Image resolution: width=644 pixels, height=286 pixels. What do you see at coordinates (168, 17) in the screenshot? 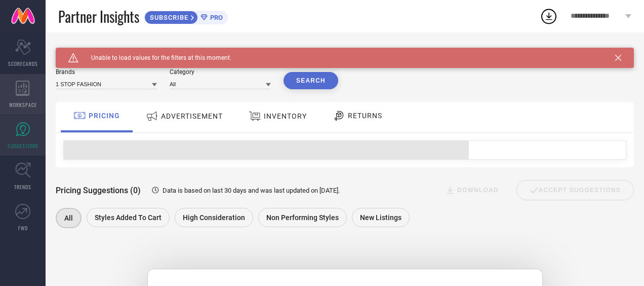
I see `span: SUBSCRIBE` at bounding box center [168, 17].